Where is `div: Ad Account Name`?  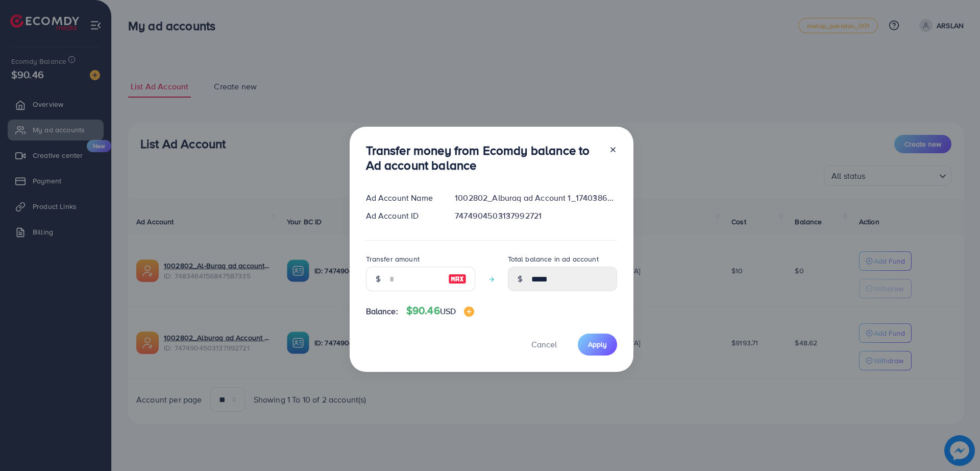
div: Ad Account Name is located at coordinates (402, 198).